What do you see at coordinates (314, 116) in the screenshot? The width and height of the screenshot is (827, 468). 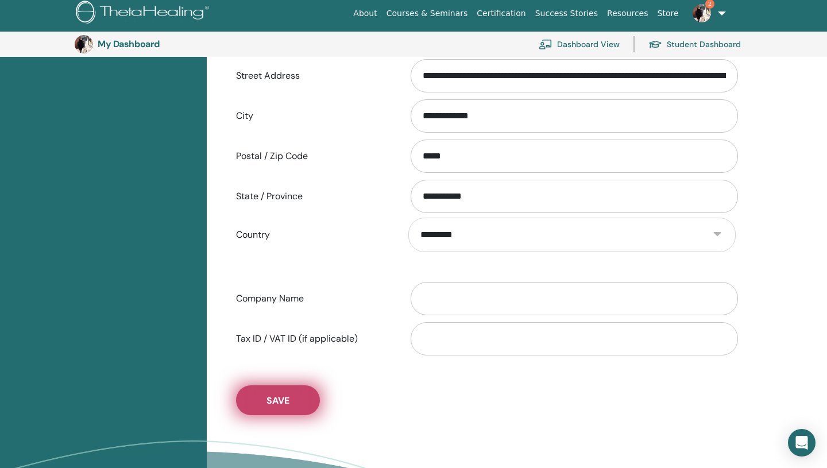 I see `label: City` at bounding box center [314, 116].